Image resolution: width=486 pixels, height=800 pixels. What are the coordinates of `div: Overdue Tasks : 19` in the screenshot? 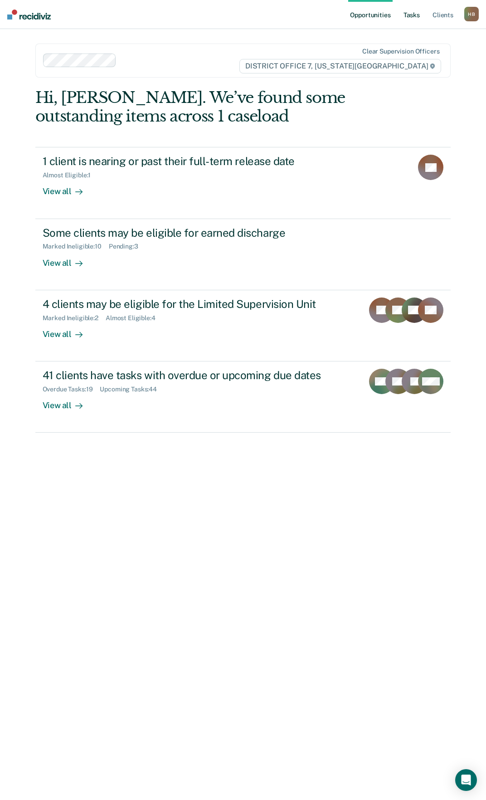 It's located at (71, 389).